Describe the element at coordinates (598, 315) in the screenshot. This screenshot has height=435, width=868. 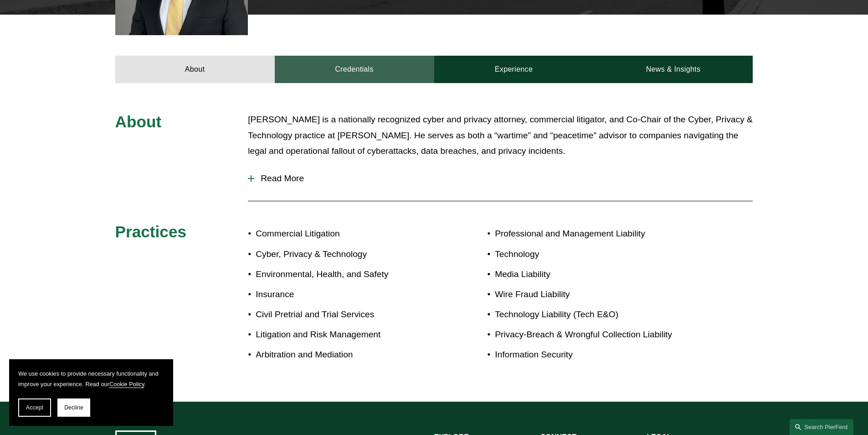
I see `p: Technology Liability (Tech E&O)` at that location.